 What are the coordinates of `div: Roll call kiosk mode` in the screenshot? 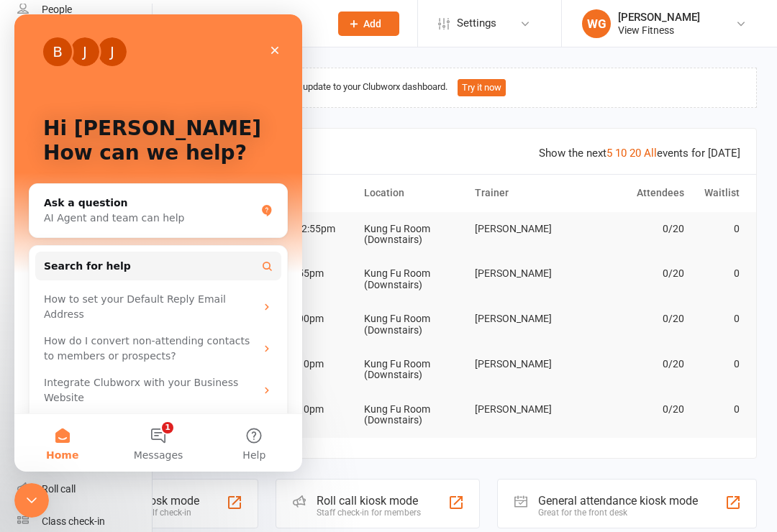 It's located at (368, 500).